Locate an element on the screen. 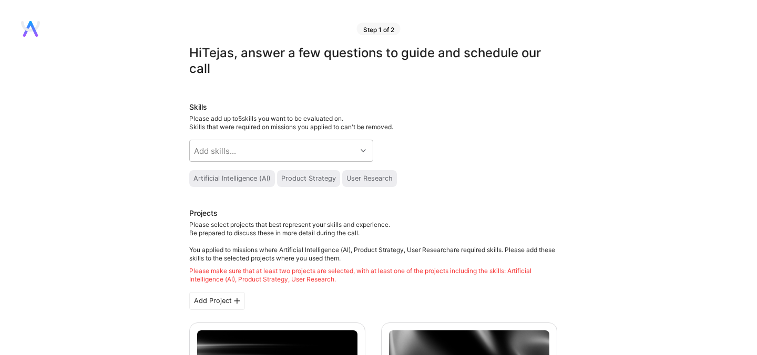 This screenshot has width=757, height=355. div: Please select projects that best represent your skills and experience. Be prepared to discuss the... is located at coordinates (373, 252).